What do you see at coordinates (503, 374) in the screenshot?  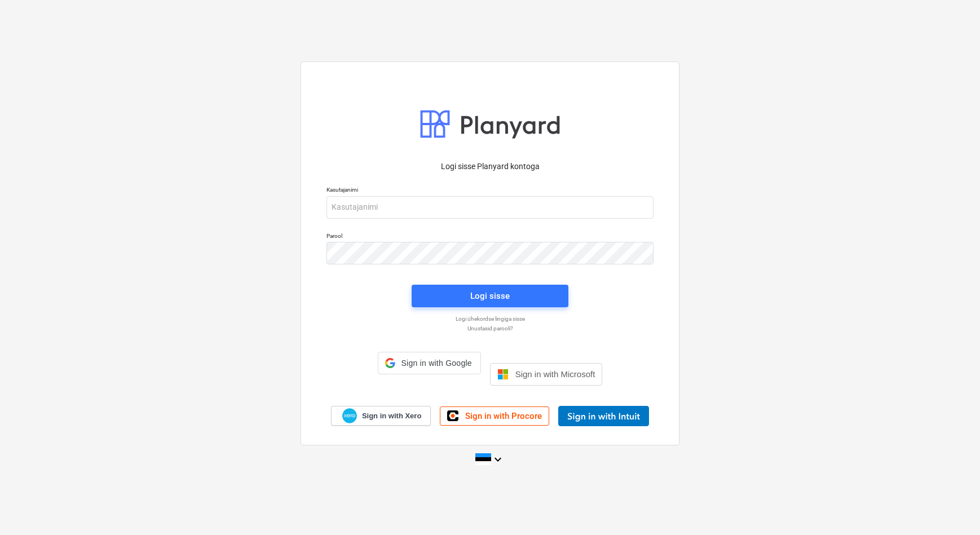 I see `img: Microsoft logo` at bounding box center [503, 374].